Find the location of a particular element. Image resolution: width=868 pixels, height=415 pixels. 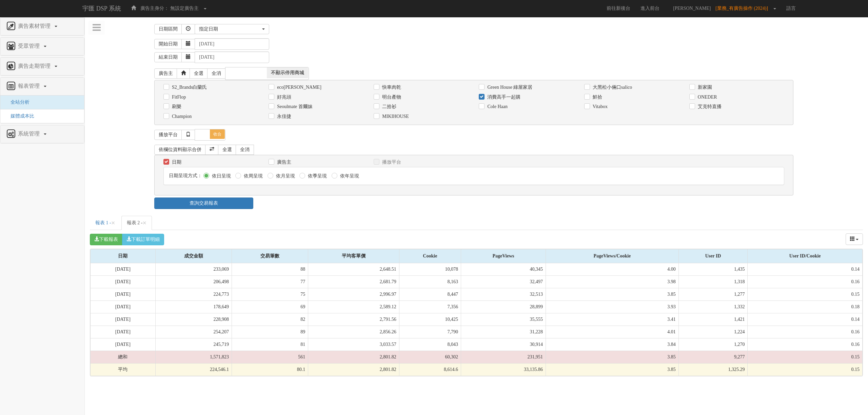

label: 明台產物 is located at coordinates (391, 97).